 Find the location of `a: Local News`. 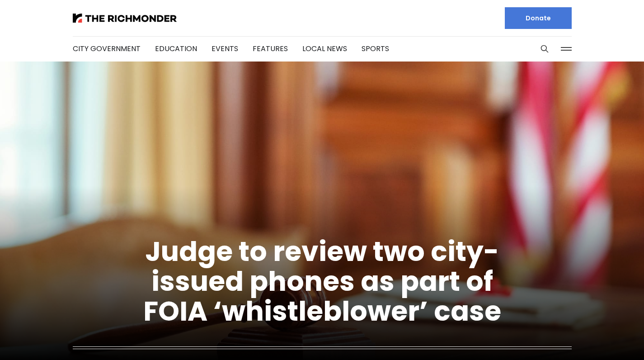

a: Local News is located at coordinates (324, 48).